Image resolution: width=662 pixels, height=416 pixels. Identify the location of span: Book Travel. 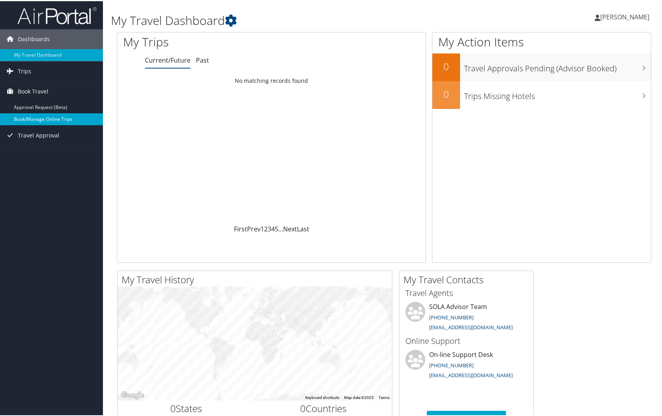
(33, 90).